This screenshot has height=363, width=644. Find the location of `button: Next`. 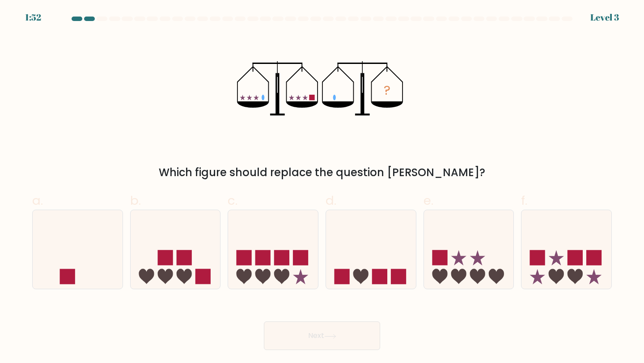

button: Next is located at coordinates (322, 336).